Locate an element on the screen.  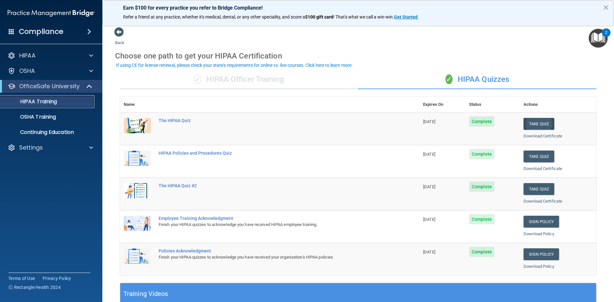
a: Settings is located at coordinates (50, 148).